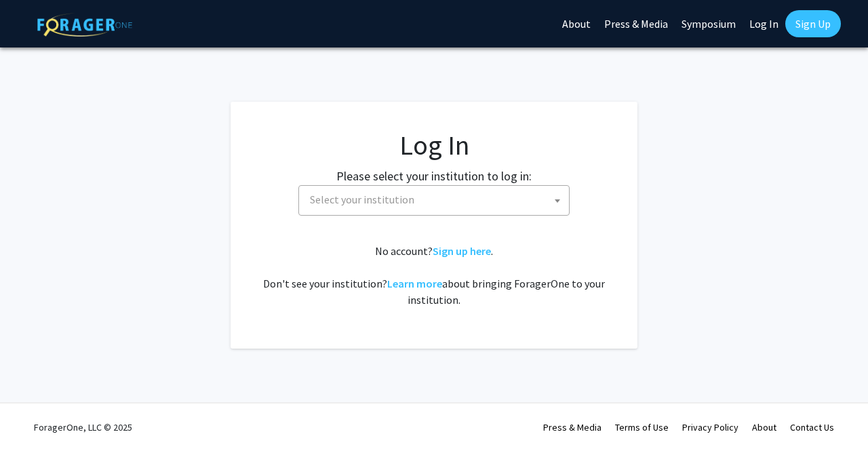 The height and width of the screenshot is (451, 868). What do you see at coordinates (764, 428) in the screenshot?
I see `a: About` at bounding box center [764, 428].